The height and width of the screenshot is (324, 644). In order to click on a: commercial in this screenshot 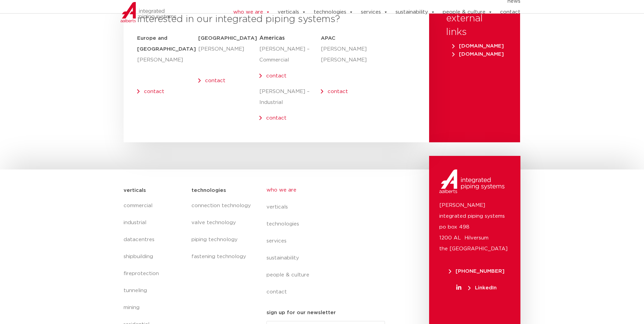, I will do `click(154, 205)`.